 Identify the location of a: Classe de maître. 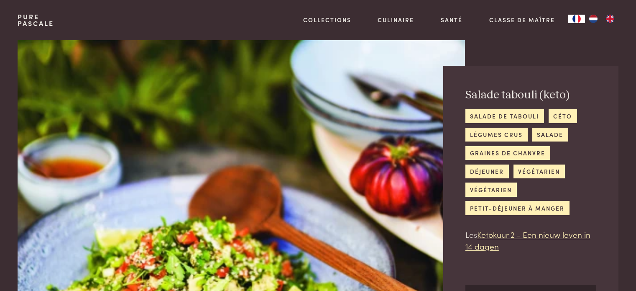
(522, 20).